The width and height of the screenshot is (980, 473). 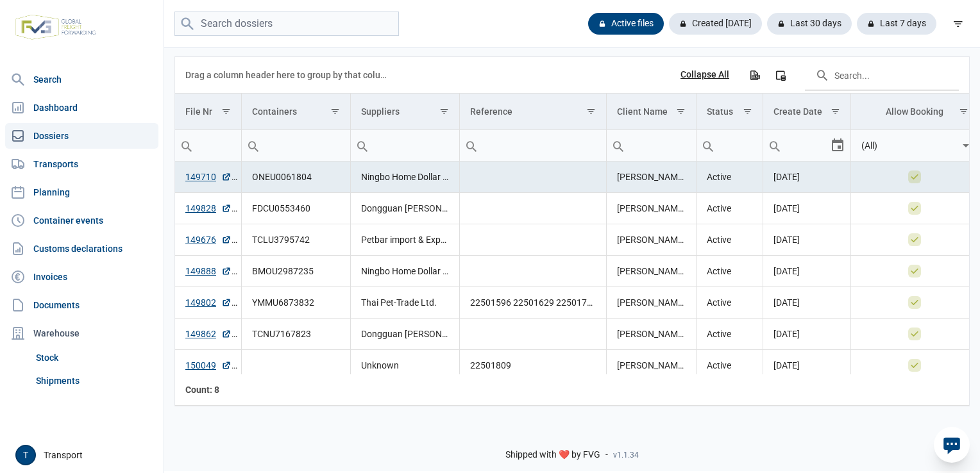 I want to click on div: filter, so click(x=958, y=24).